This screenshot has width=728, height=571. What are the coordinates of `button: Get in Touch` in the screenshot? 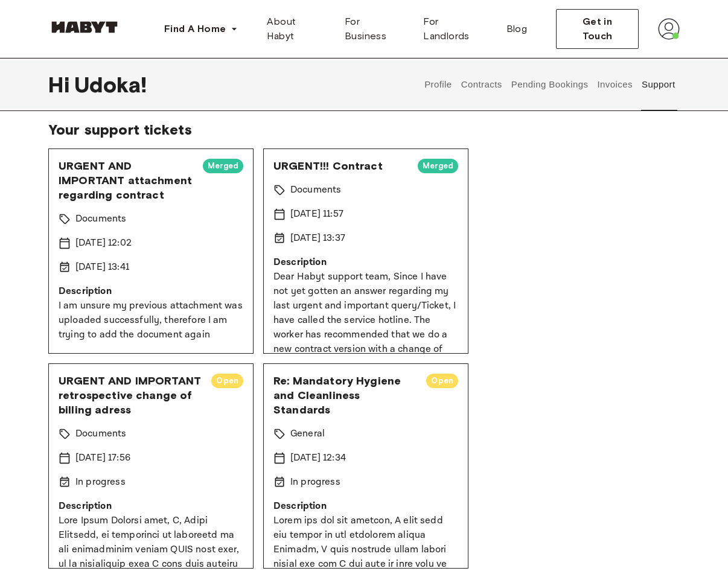 It's located at (597, 29).